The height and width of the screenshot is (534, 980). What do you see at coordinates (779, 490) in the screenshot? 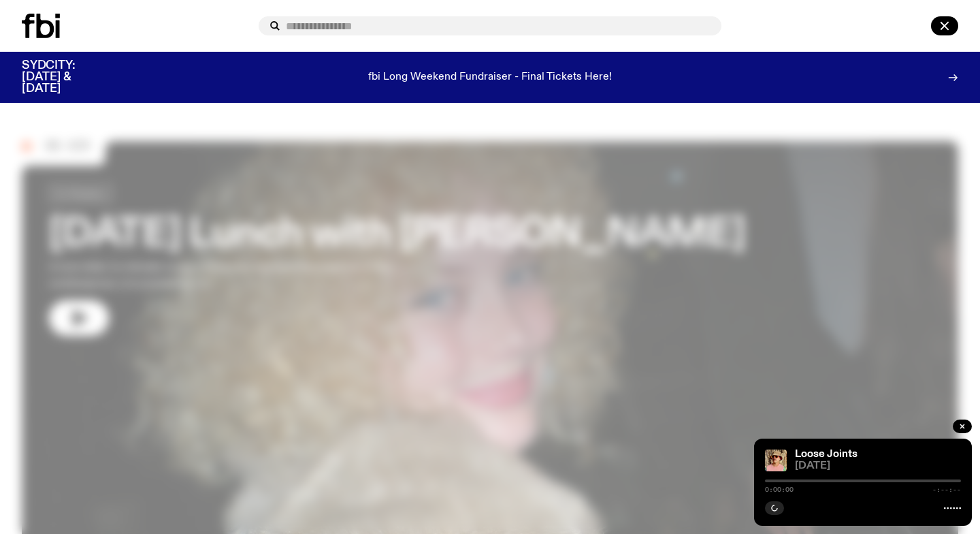
I see `span: 0:00:00` at bounding box center [779, 490].